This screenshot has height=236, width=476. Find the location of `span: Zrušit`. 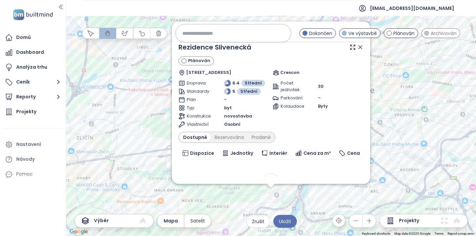

span: Zrušit is located at coordinates (258, 222).